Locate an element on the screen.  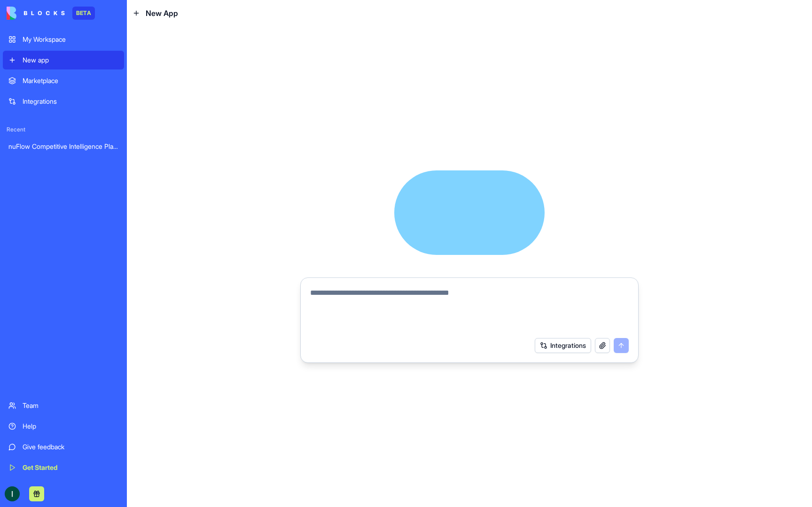
span: Recent is located at coordinates (63, 129).